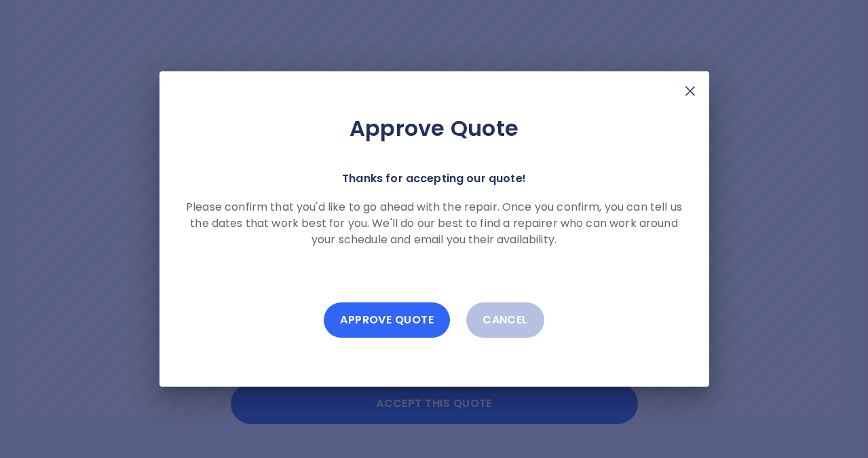 The width and height of the screenshot is (868, 458). Describe the element at coordinates (434, 179) in the screenshot. I see `p: Thanks for accepting our quote!` at that location.